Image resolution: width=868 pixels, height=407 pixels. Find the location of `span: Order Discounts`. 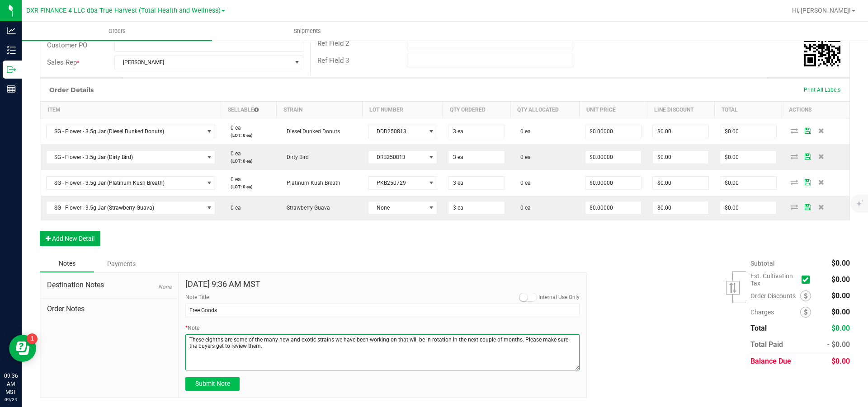

span: Order Discounts is located at coordinates (776, 296).